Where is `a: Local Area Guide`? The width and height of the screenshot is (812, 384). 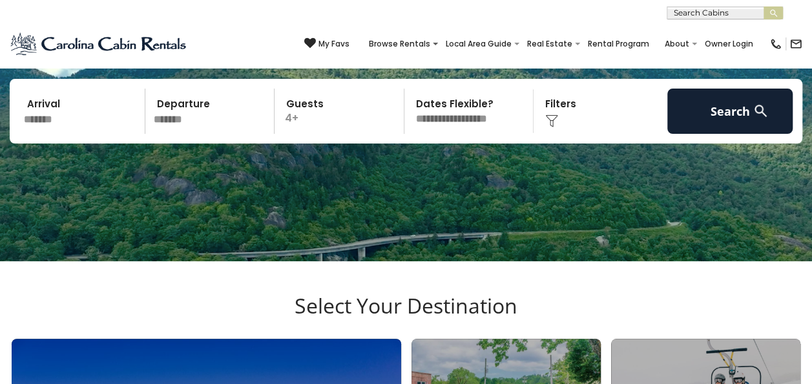 a: Local Area Guide is located at coordinates (478, 44).